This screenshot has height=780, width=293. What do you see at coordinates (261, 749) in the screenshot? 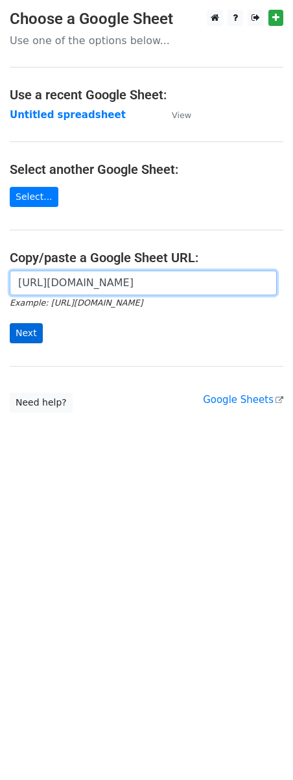
I see `div: Chat Widget` at bounding box center [261, 749].